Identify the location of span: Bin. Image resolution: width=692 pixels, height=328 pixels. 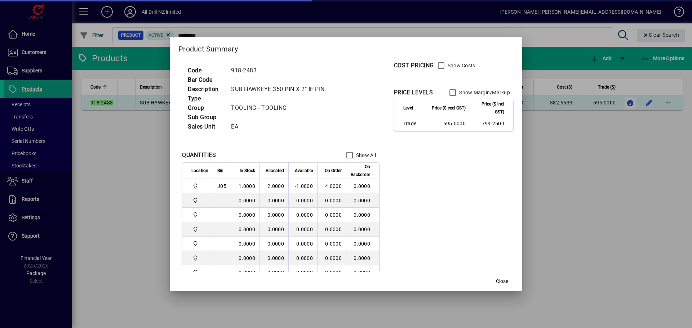
(220, 171).